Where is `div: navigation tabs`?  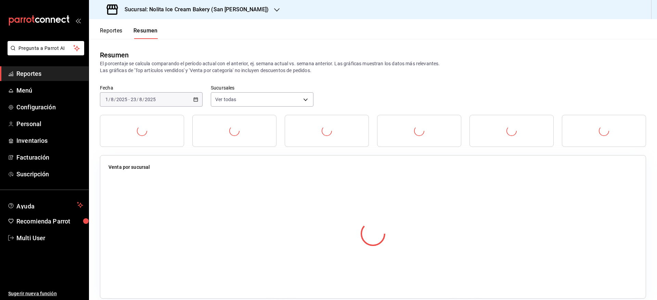
div: navigation tabs is located at coordinates (129, 33).